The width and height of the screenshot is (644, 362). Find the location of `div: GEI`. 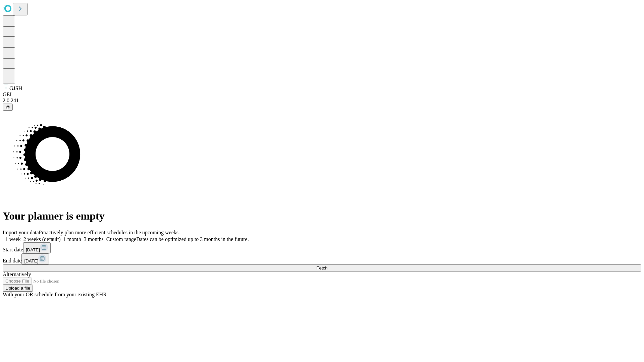

div: GEI is located at coordinates (322, 95).